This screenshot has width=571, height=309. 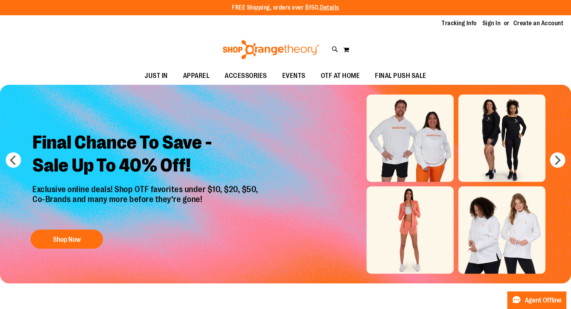 What do you see at coordinates (146, 188) in the screenshot?
I see `a: Final Chance To Save -Sale Up To 40% Off! Exclusive online deals! Shop OTF favorites under $10, $...` at bounding box center [146, 188].